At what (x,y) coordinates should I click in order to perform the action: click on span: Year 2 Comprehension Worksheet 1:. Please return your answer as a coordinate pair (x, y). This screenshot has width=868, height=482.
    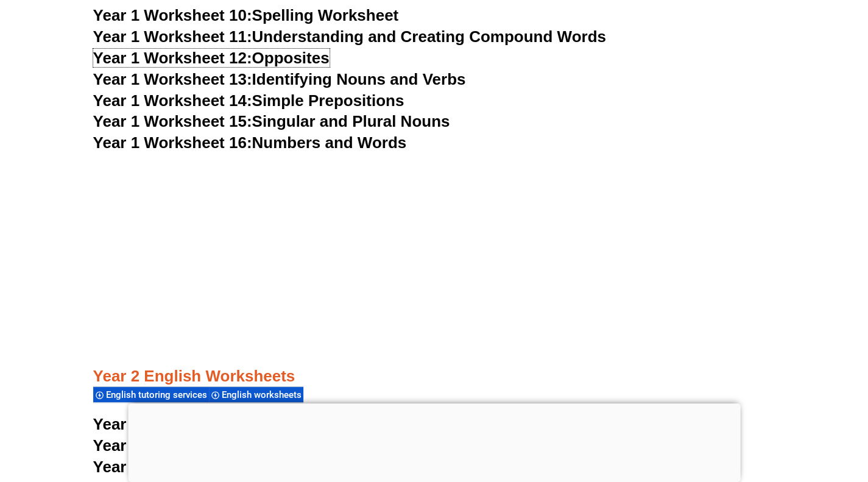
    Looking at the image, I should click on (231, 424).